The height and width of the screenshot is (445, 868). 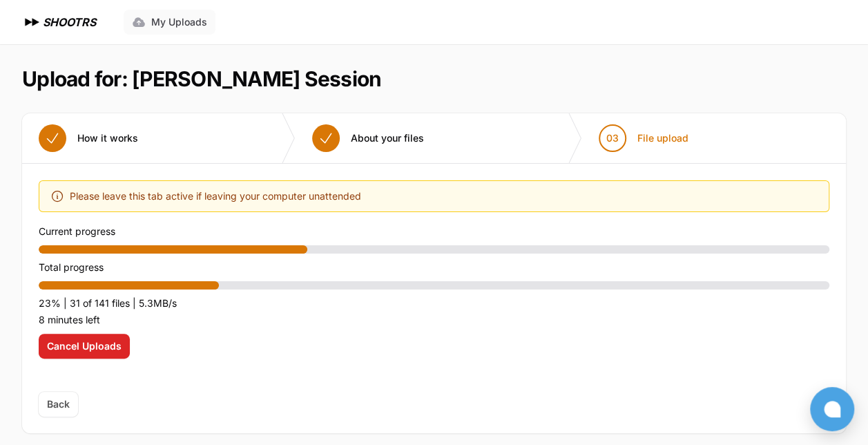 What do you see at coordinates (832, 409) in the screenshot?
I see `button: Open chat window` at bounding box center [832, 409].